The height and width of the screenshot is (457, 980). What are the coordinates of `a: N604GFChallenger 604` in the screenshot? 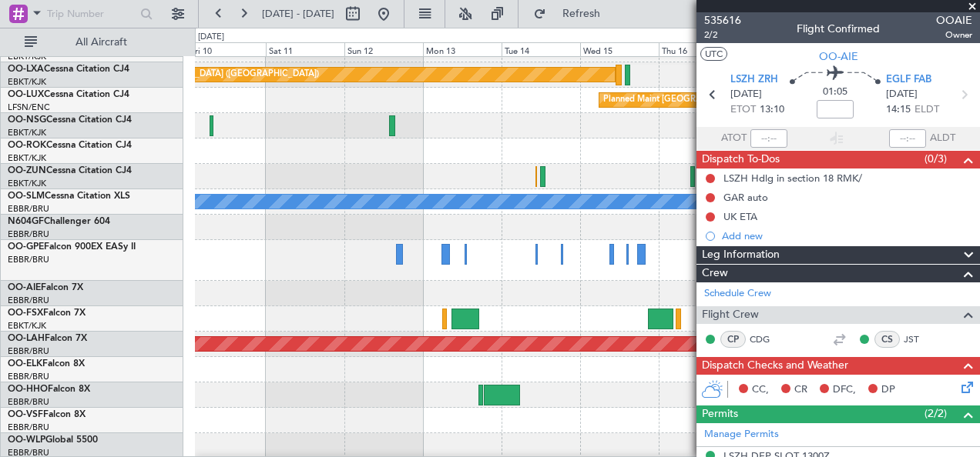 It's located at (59, 222).